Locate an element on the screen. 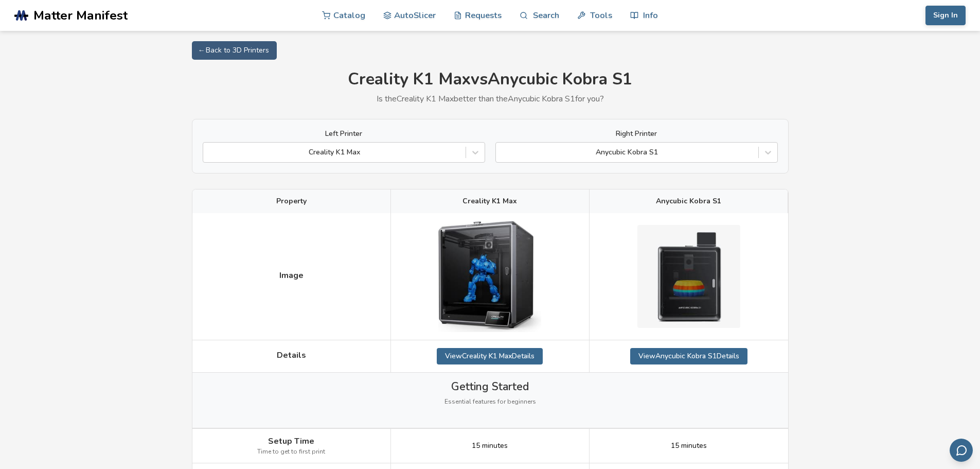 The width and height of the screenshot is (980, 469). button: Send feedback via email is located at coordinates (961, 450).